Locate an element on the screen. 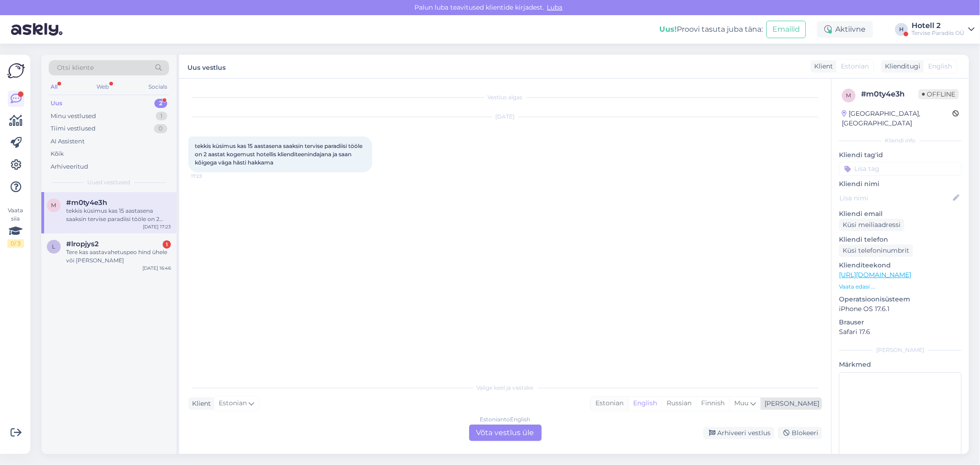 This screenshot has height=465, width=980. p: Kliendi nimi is located at coordinates (900, 184).